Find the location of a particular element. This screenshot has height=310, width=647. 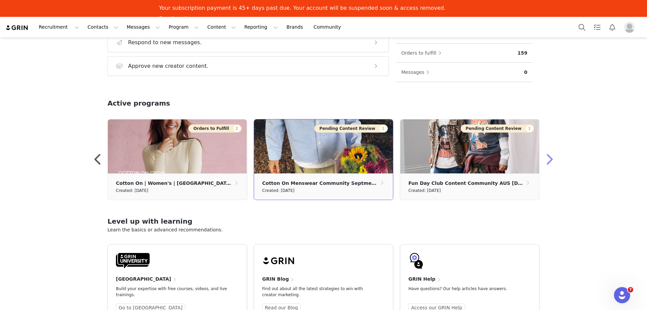

img: GRIN-University-Logo-Black.svg is located at coordinates (133, 261).